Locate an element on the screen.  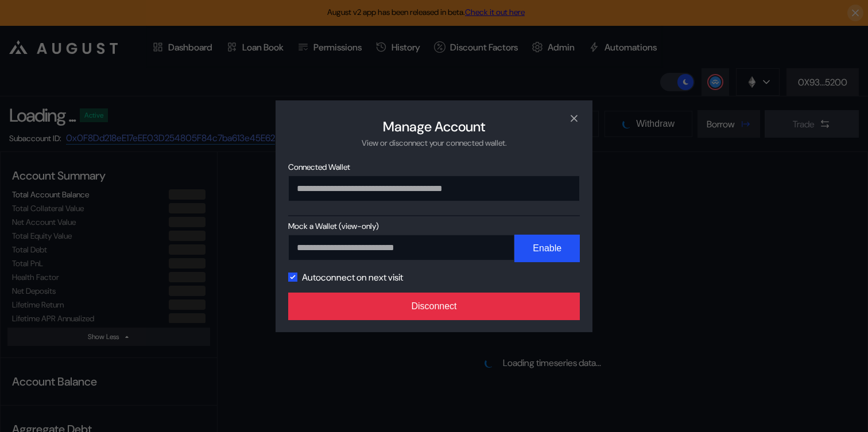
span: Connected Wallet is located at coordinates (434, 167).